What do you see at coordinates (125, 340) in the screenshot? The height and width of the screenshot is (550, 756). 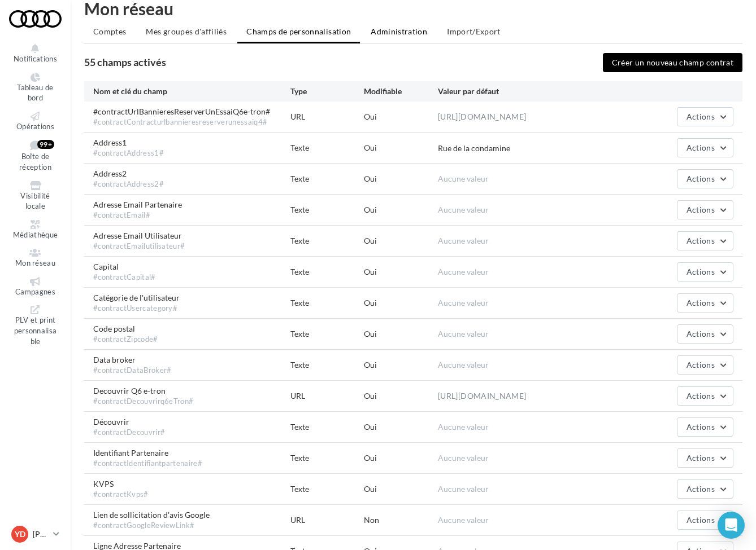 I see `div: #contractZipcode#` at bounding box center [125, 340].